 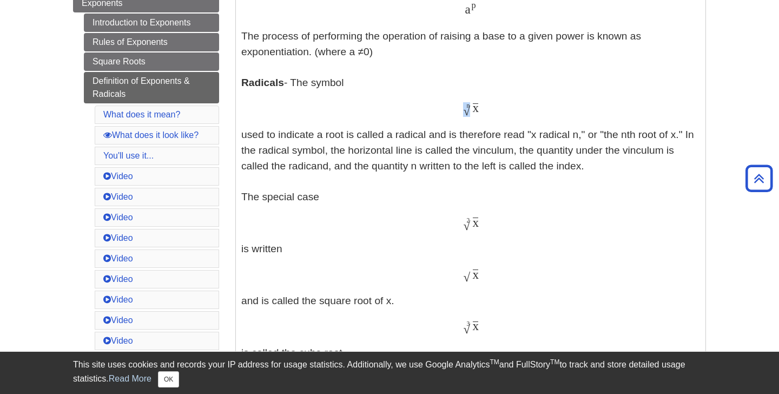 What do you see at coordinates (389, 373) in the screenshot?
I see `div: This site uses cookies and records your IP address for usage statistics. Additionally, we use Goo...` at bounding box center [389, 373].